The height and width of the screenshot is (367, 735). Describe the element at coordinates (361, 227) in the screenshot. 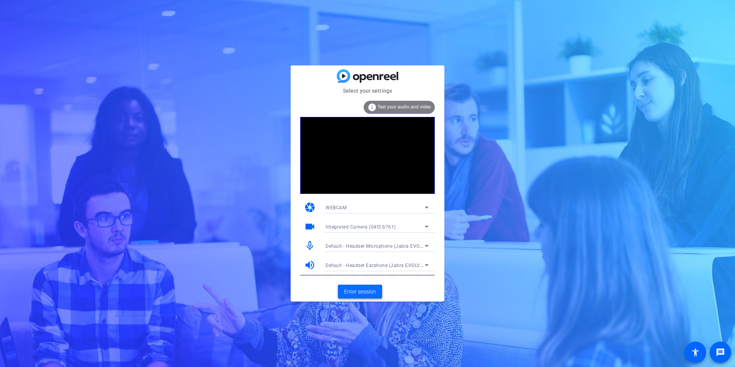

I see `span: Integrated Camera (04f2:b761)` at that location.